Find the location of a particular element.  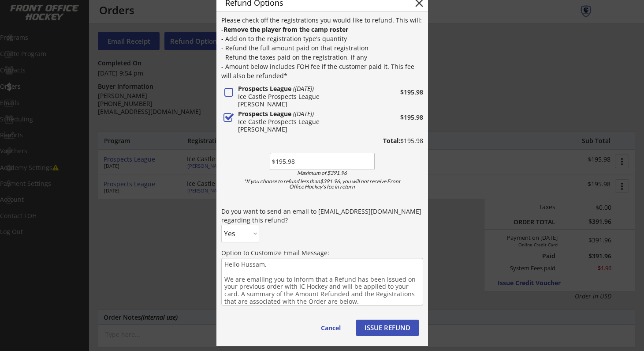

div: Please check off the registrations you would like to refund. This will: - - Add on to the registr... is located at coordinates (322, 48).